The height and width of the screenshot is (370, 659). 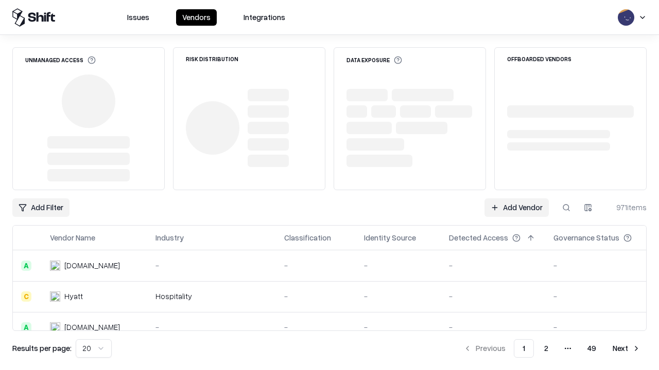 I want to click on div: Detected Access, so click(x=478, y=238).